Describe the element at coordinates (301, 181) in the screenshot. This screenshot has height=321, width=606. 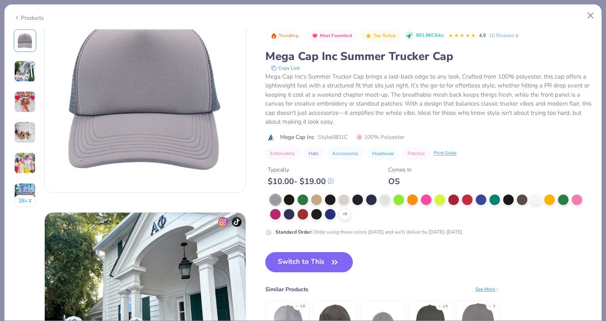
I see `div: $ 10.00 - $ 19.00` at that location.